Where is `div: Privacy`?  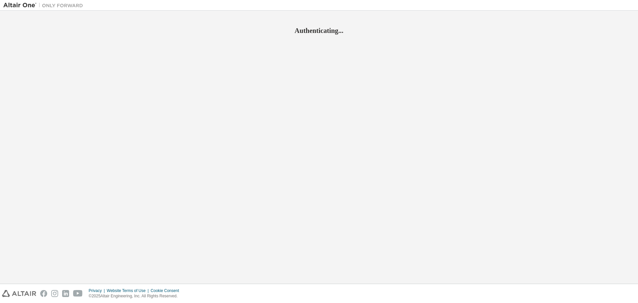 div: Privacy is located at coordinates (98, 290).